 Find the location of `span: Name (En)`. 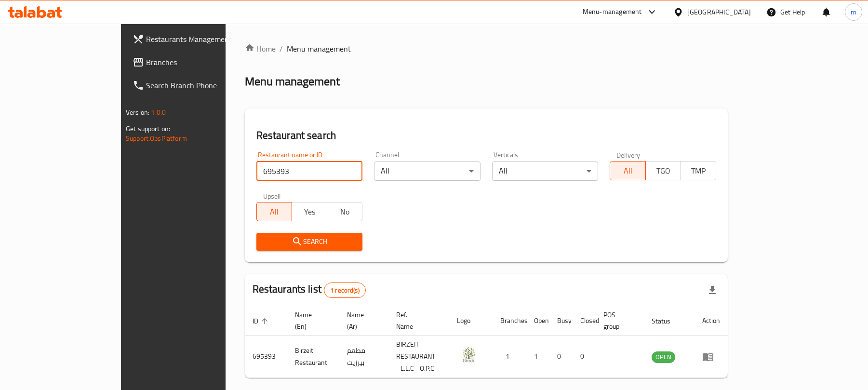

span: Name (En) is located at coordinates (312, 321).